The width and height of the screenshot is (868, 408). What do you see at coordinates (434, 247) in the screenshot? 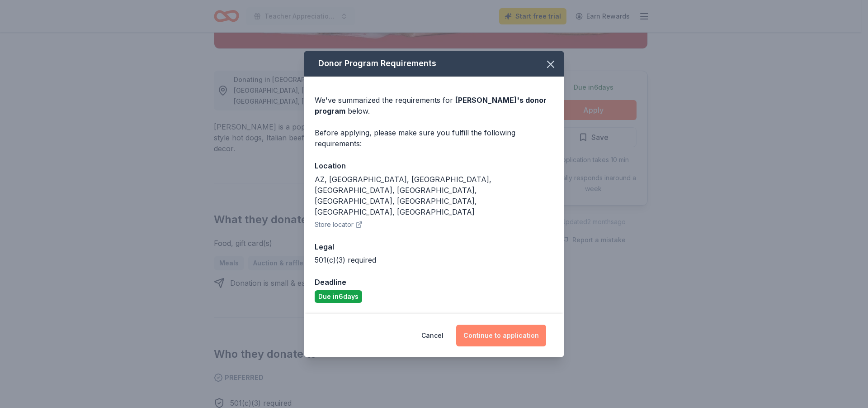
I see `div: Legal` at bounding box center [434, 247].